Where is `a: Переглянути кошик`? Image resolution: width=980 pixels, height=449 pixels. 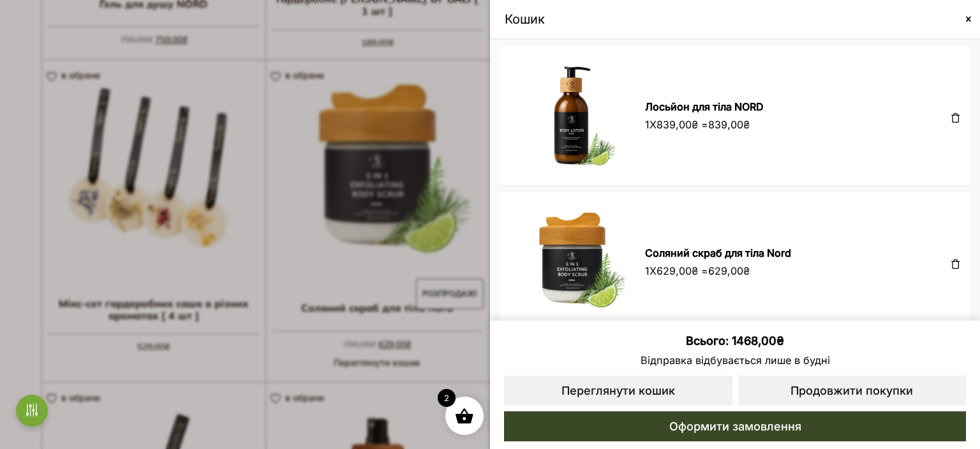 a: Переглянути кошик is located at coordinates (618, 390).